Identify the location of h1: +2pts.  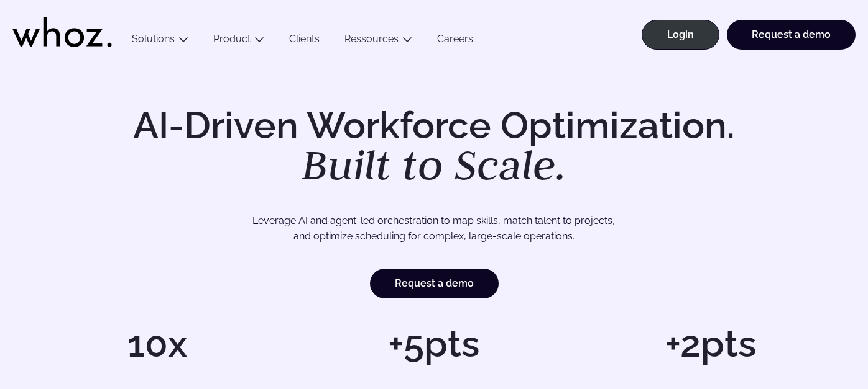
(710, 344).